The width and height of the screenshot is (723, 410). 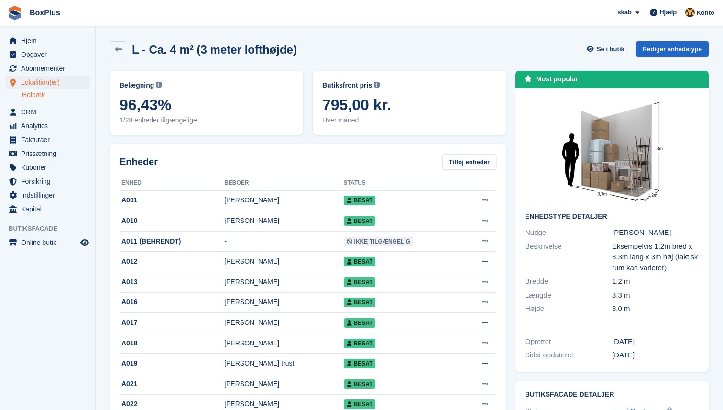 I want to click on span: Ikke tilgængelig, so click(x=378, y=242).